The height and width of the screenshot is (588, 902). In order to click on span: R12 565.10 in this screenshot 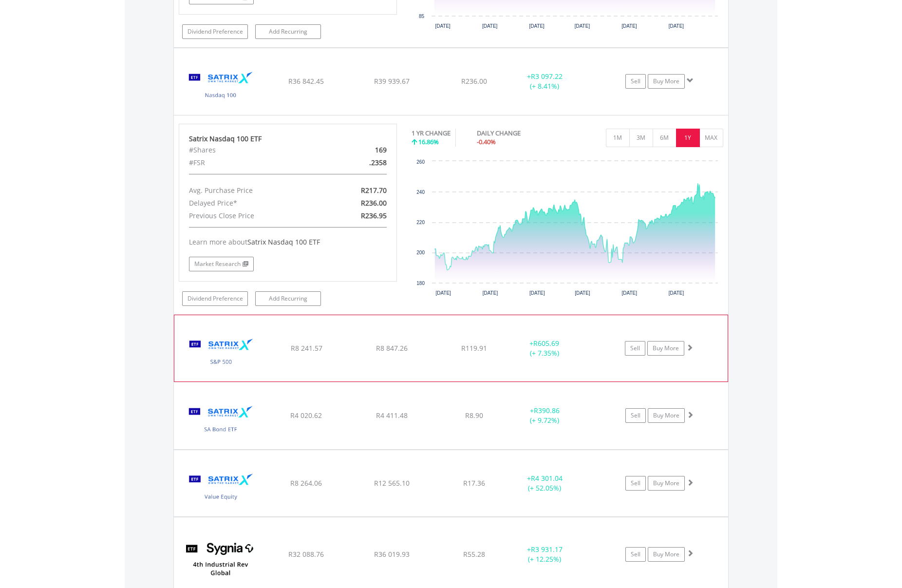, I will do `click(391, 483)`.